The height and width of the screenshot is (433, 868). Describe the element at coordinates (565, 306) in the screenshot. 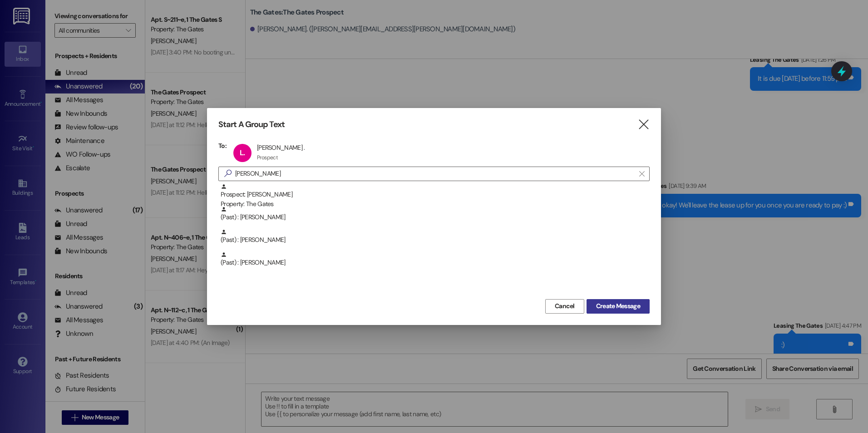

I see `button: Cancel` at that location.